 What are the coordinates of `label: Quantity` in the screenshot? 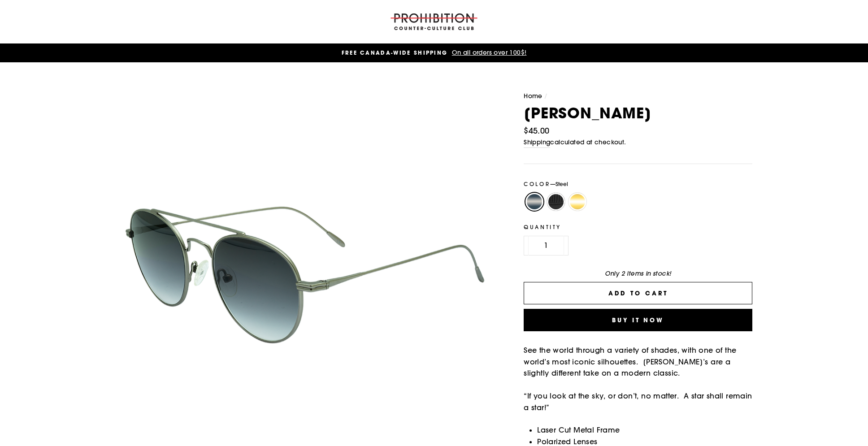 It's located at (638, 226).